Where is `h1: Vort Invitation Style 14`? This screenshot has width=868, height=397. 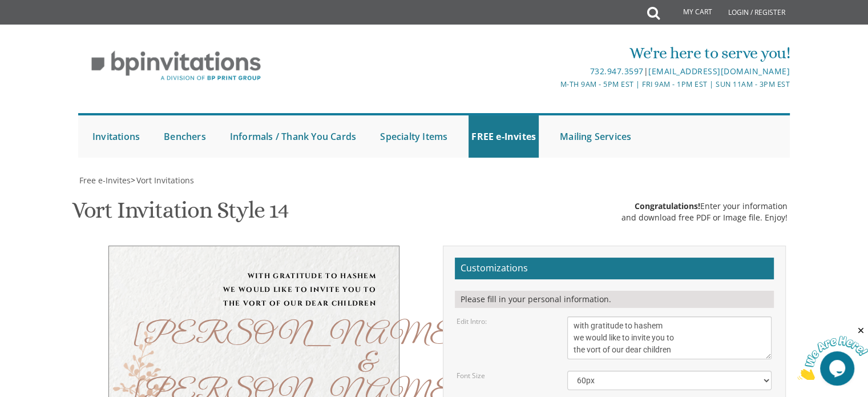 h1: Vort Invitation Style 14 is located at coordinates (180, 214).